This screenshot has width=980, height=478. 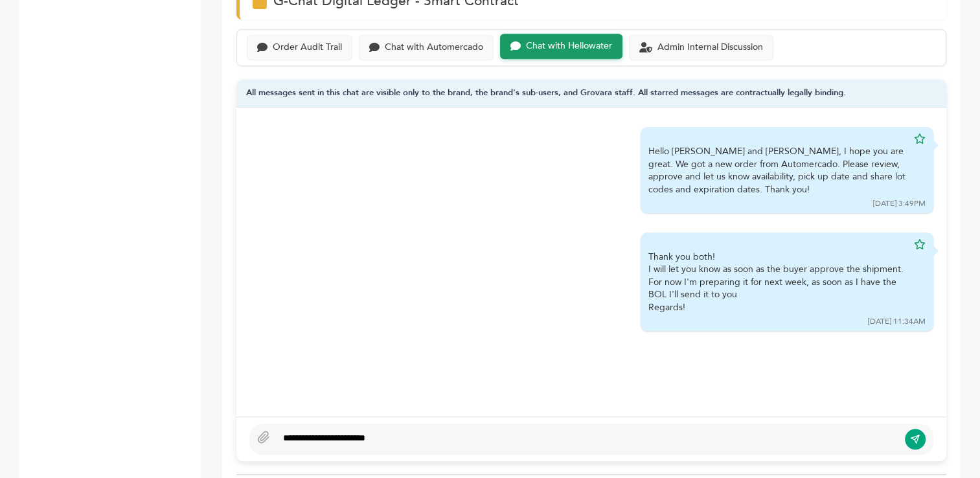 What do you see at coordinates (591, 94) in the screenshot?
I see `div: All messages sent in this chat are visible only to the brand, the brand's sub-users, and Grovara ...` at bounding box center [591, 94].